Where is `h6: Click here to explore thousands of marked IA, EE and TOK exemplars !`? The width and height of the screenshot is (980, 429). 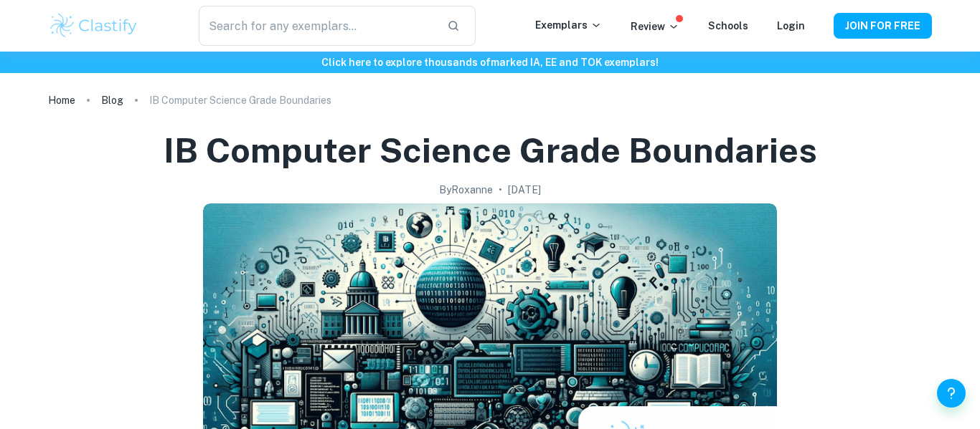
h6: Click here to explore thousands of marked IA, EE and TOK exemplars ! is located at coordinates (490, 62).